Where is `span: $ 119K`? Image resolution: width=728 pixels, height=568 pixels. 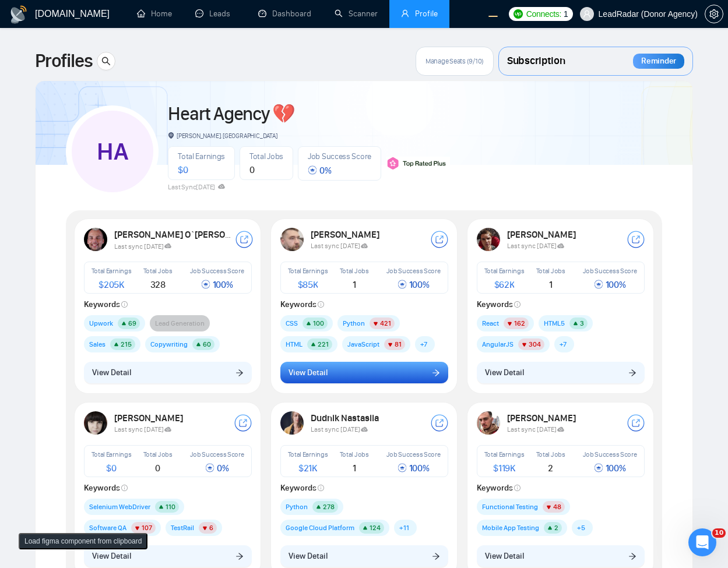 span: $ 119K is located at coordinates (504, 467).